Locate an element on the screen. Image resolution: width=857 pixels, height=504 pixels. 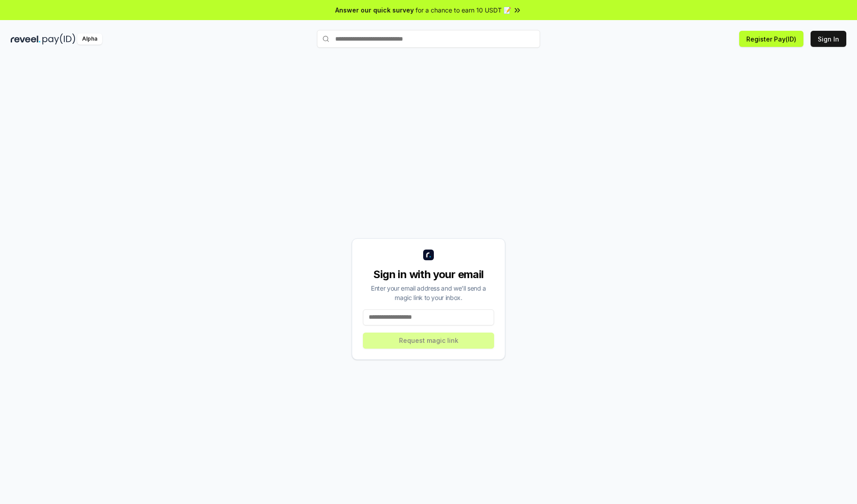
div: Alpha is located at coordinates (90, 39).